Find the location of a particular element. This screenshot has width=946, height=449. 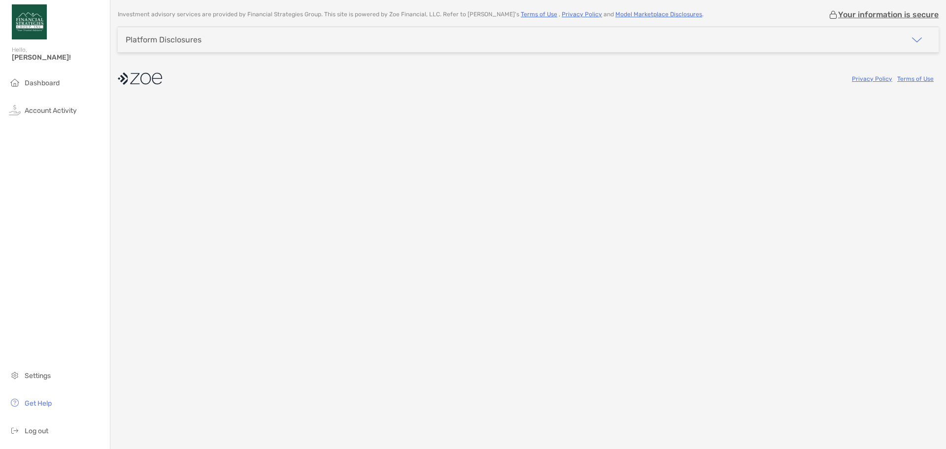

img: Zoe Logo is located at coordinates (29, 22).